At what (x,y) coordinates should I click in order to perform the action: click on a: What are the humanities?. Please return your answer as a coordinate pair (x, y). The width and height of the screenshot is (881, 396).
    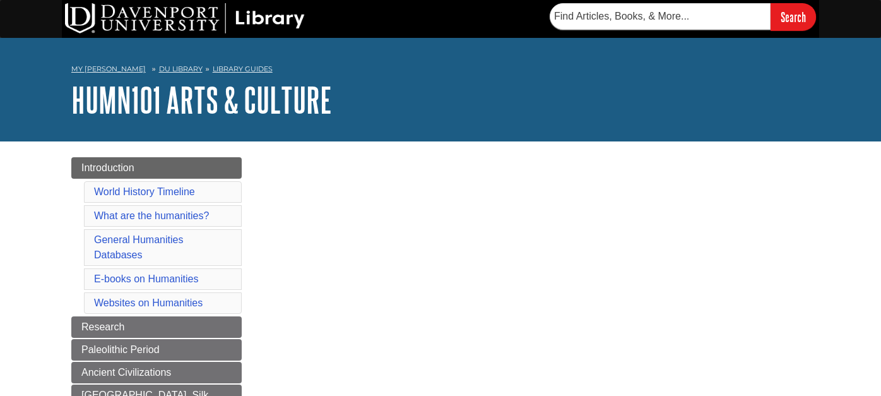
    Looking at the image, I should click on (151, 215).